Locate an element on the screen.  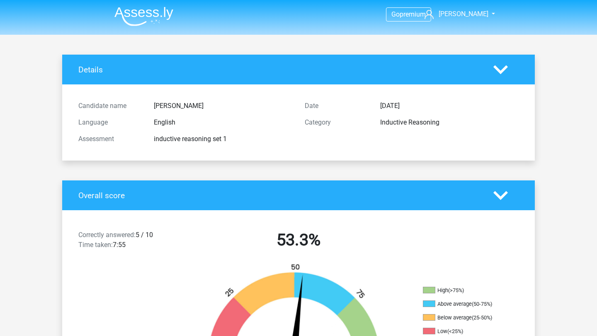
div: Language is located at coordinates (110, 123).